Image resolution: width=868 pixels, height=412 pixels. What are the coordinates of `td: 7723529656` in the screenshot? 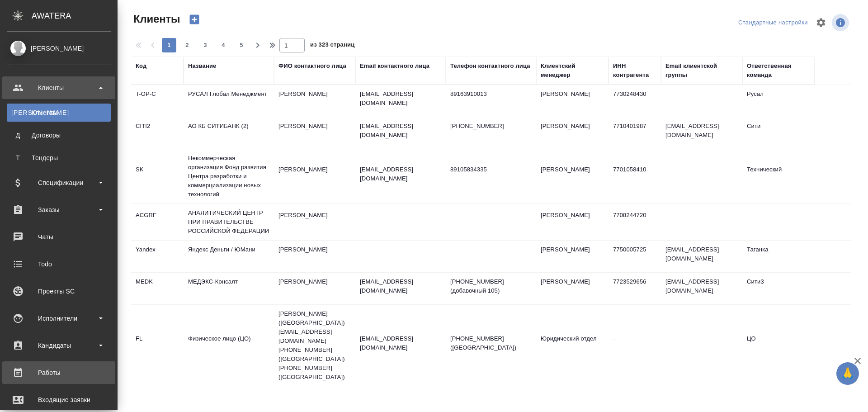 It's located at (635, 288).